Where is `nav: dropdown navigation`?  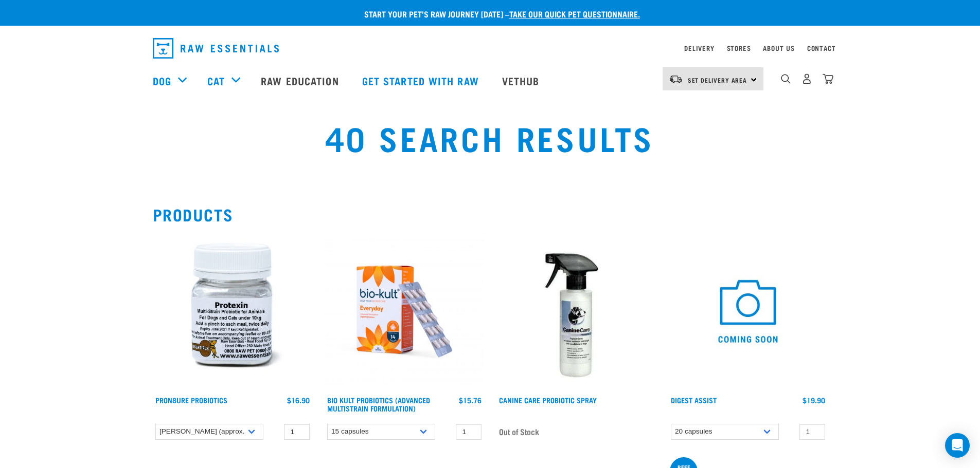 nav: dropdown navigation is located at coordinates (490, 48).